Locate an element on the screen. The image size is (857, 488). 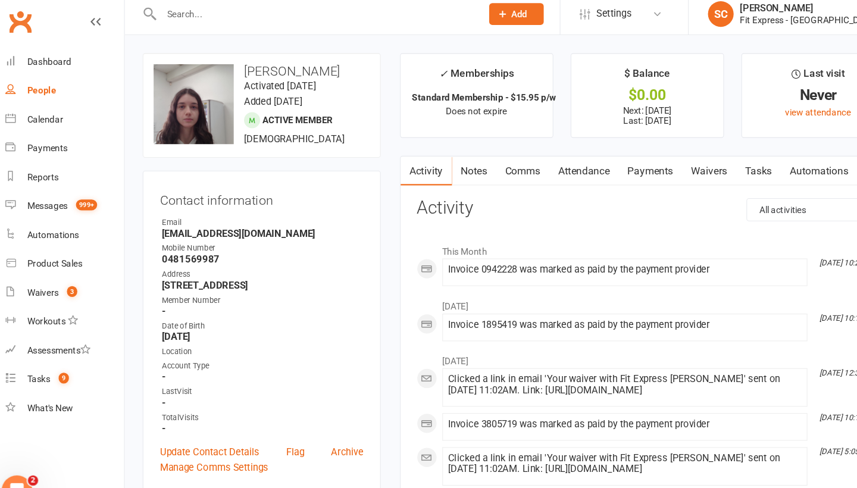
h3: Activity is located at coordinates (611, 199).